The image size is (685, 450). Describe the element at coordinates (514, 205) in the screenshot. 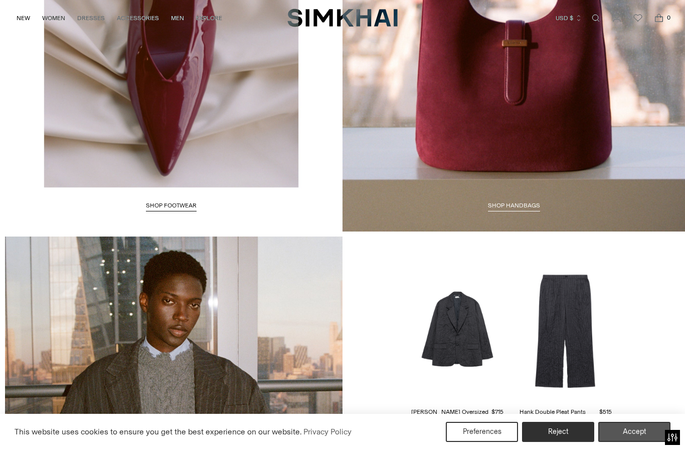

I see `span: Shop HANDBAGS` at that location.